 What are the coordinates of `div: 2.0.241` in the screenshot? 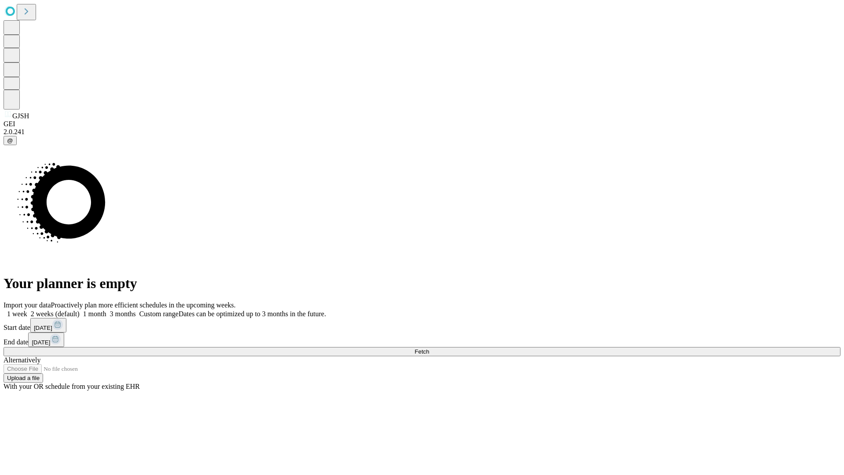 It's located at (422, 132).